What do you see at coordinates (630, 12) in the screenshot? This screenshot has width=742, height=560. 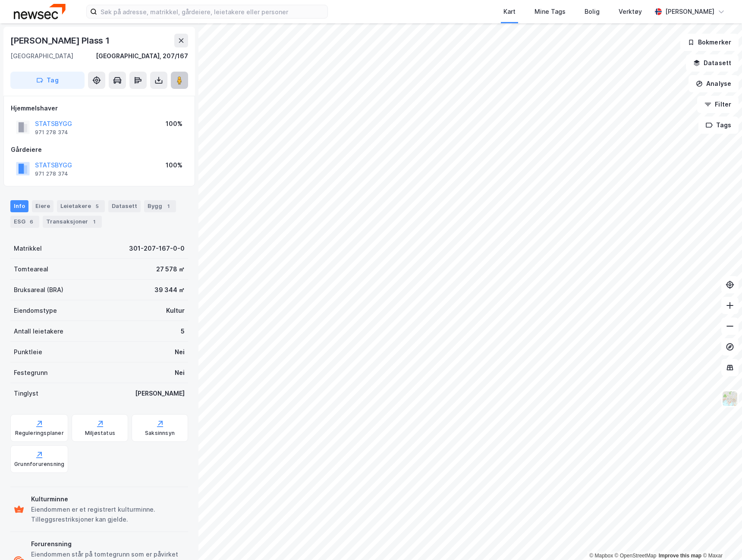 I see `div: Verktøy` at bounding box center [630, 12].